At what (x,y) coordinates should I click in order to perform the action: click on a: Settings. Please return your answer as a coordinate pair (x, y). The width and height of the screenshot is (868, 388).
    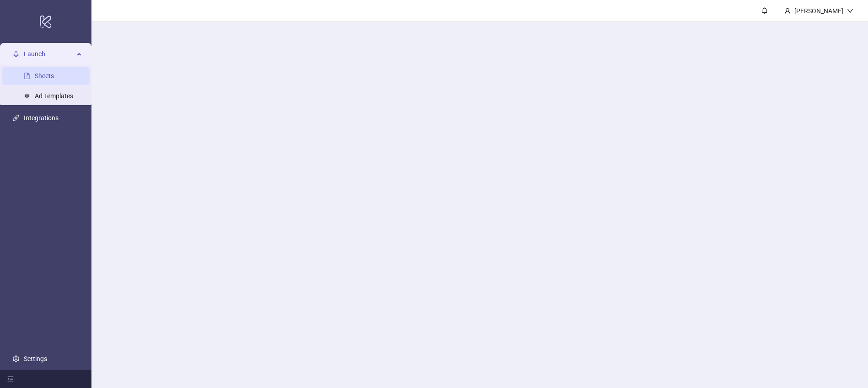
    Looking at the image, I should click on (35, 358).